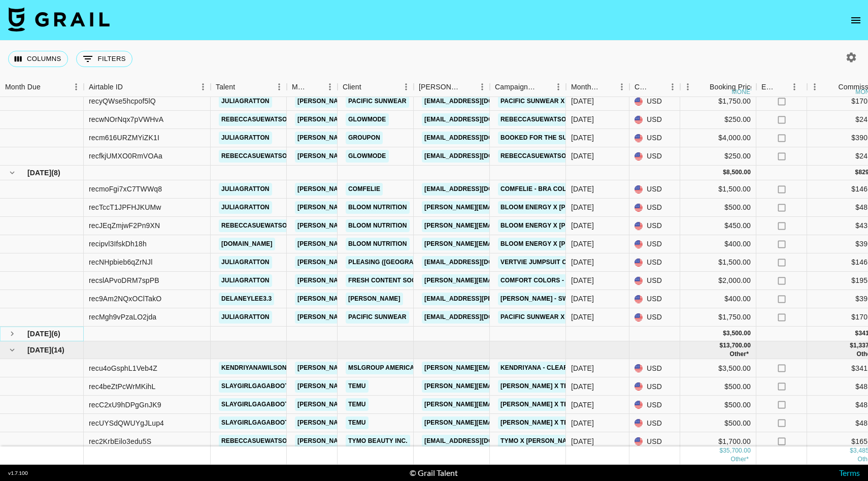 The height and width of the screenshot is (481, 868). I want to click on div: $400.00, so click(718, 244).